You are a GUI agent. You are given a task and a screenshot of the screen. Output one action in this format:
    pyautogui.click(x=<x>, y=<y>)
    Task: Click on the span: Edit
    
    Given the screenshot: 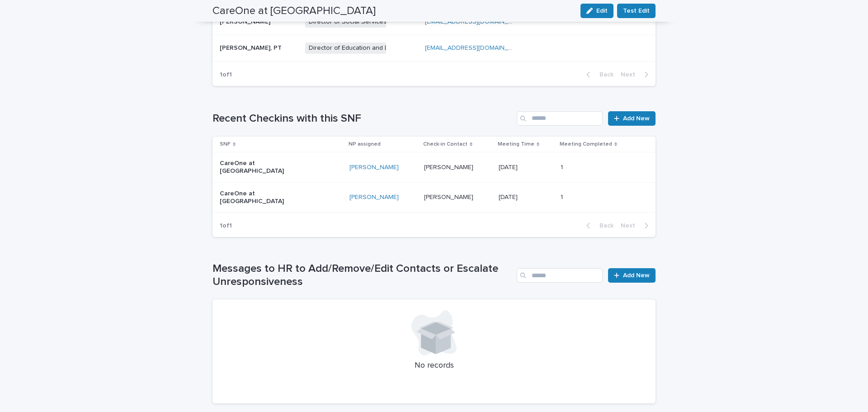 What is the action you would take?
    pyautogui.click(x=601, y=11)
    